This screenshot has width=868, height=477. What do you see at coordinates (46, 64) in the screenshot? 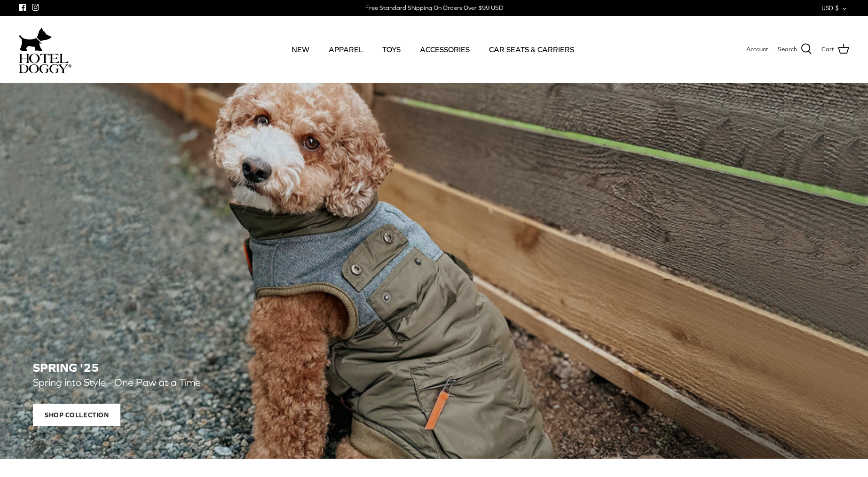
I see `img: hoteldoggycom` at bounding box center [46, 64].